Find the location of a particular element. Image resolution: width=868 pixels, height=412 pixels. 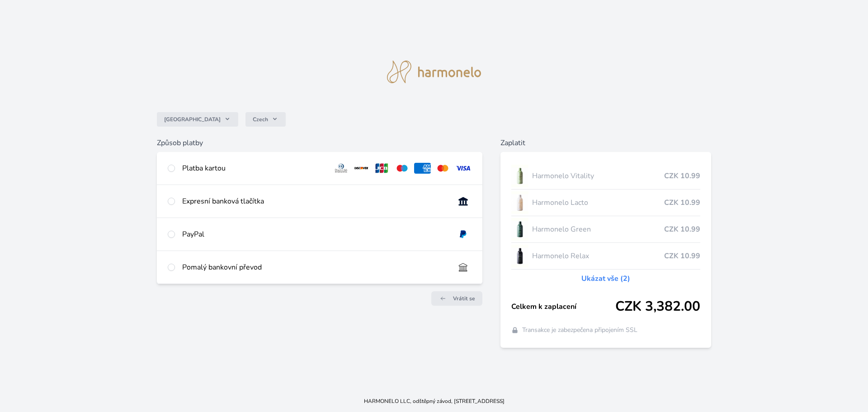

img: paypal.svg is located at coordinates (463, 234).